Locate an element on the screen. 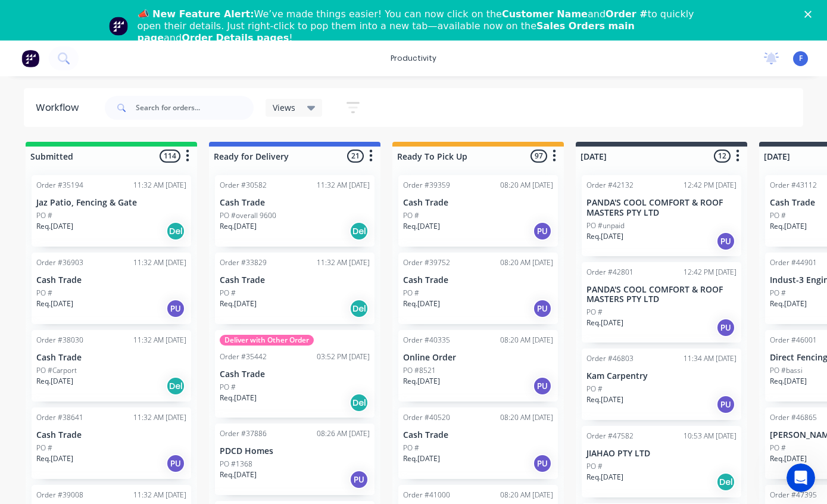 The height and width of the screenshot is (504, 827). img: Factory is located at coordinates (30, 58).